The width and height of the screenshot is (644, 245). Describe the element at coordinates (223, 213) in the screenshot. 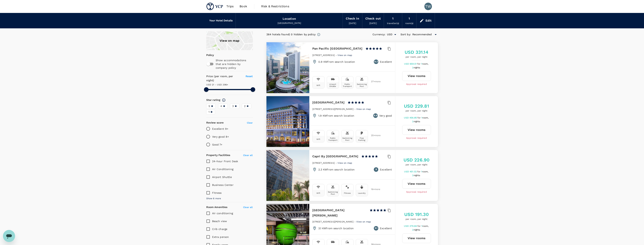

I see `span: Air conditioning` at that location.